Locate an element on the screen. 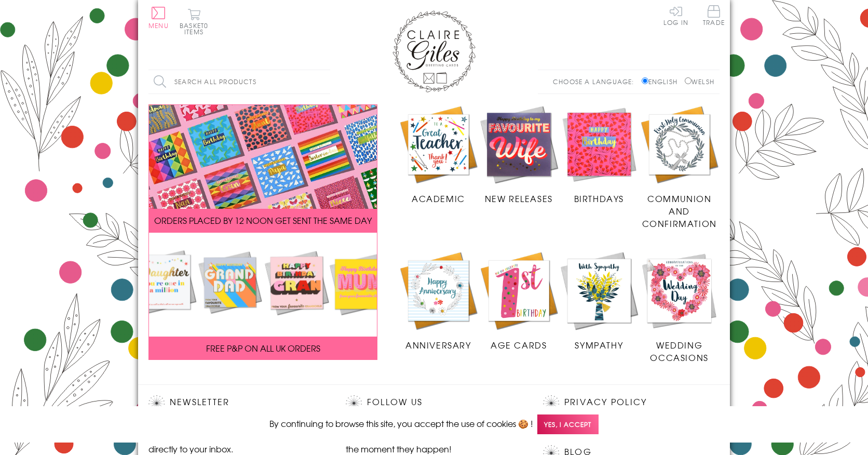 The width and height of the screenshot is (868, 455). h2: Follow Us is located at coordinates (434, 403).